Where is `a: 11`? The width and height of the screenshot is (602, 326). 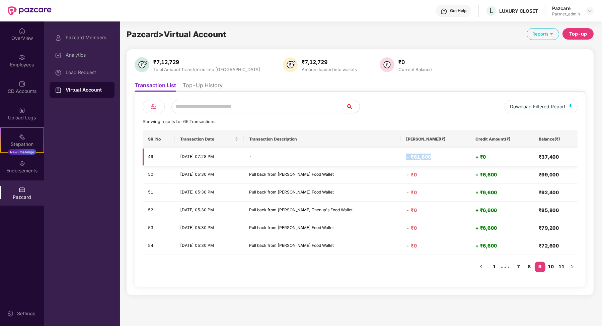
a: 11 is located at coordinates (562, 266).